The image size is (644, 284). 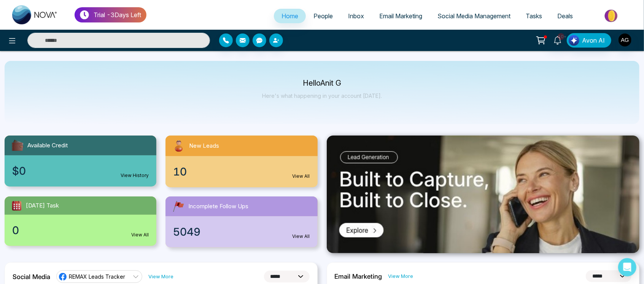 What do you see at coordinates (241, 161) in the screenshot?
I see `a: New Leads10View All` at bounding box center [241, 161].